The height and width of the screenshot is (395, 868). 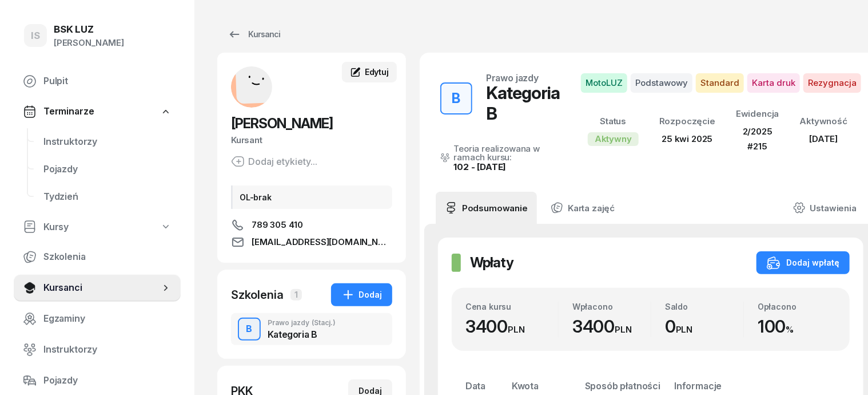 I want to click on div: Aktywny, so click(x=613, y=139).